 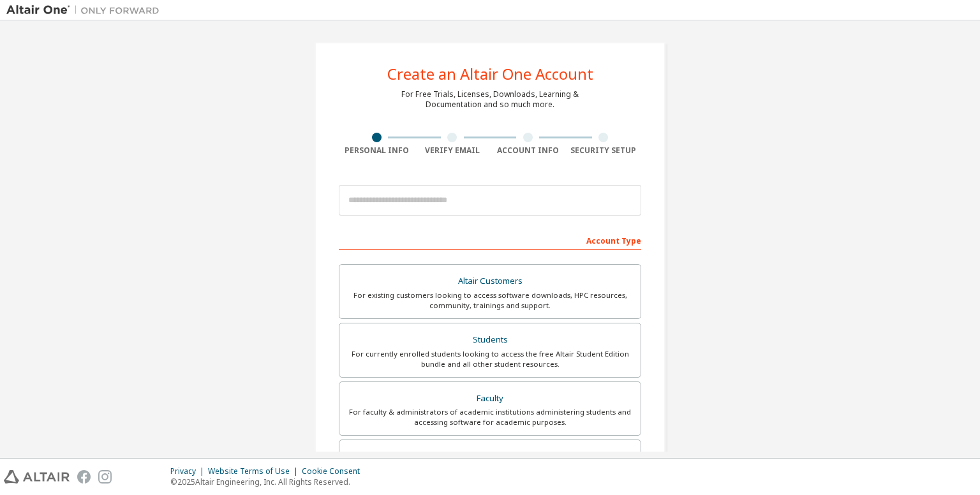 What do you see at coordinates (453, 151) in the screenshot?
I see `div: Verify Email` at bounding box center [453, 151].